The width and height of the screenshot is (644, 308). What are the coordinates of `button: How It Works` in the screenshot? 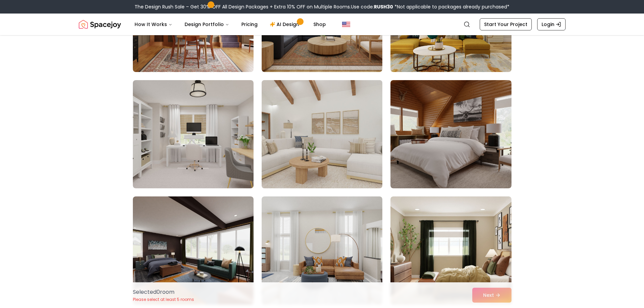 It's located at (153, 24).